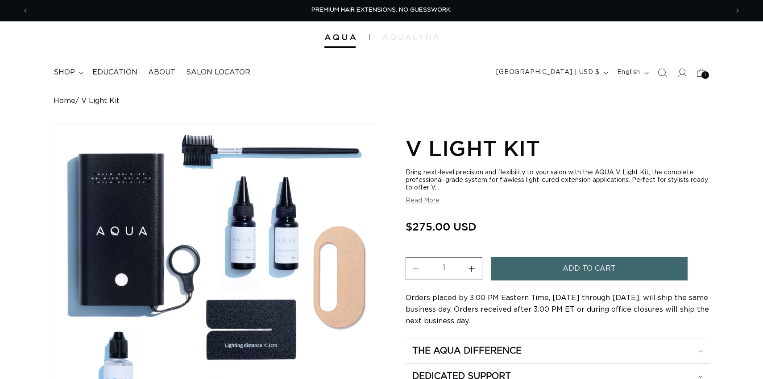 This screenshot has height=379, width=763. What do you see at coordinates (161, 72) in the screenshot?
I see `a: About` at bounding box center [161, 72].